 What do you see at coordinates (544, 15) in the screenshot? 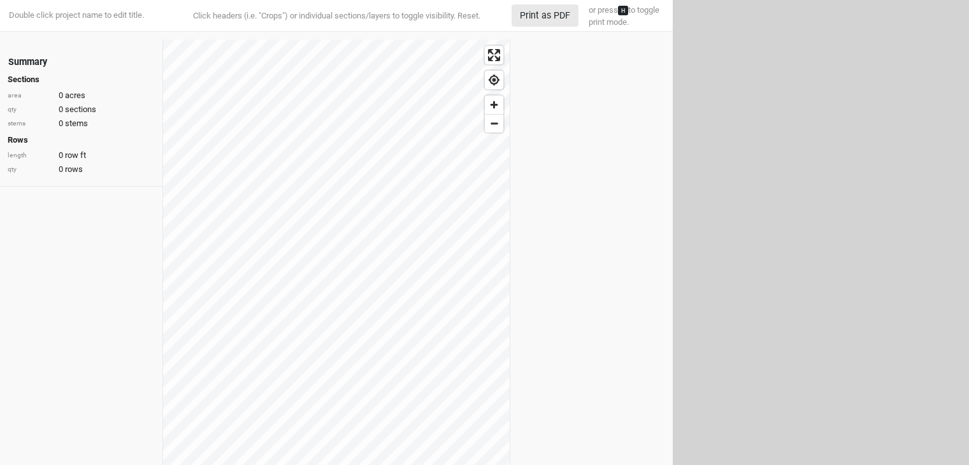
I see `button: Print as PDF` at bounding box center [544, 15].